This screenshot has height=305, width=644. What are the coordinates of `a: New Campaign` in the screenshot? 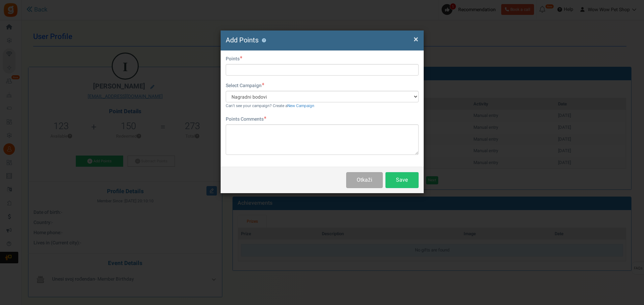 It's located at (301, 106).